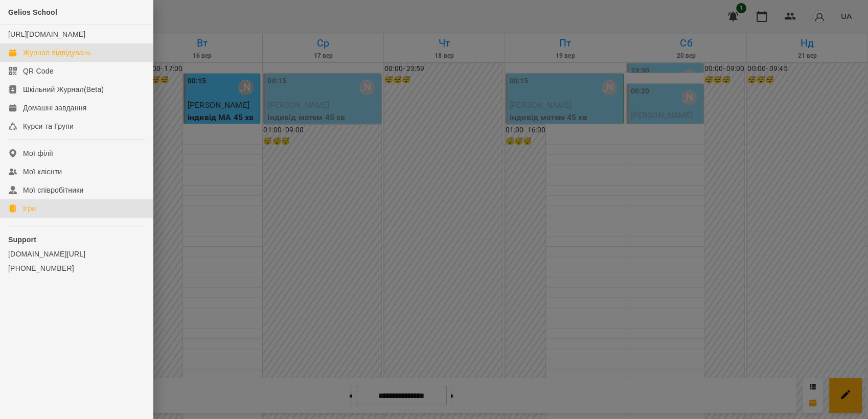  I want to click on div: Домашні завдання, so click(54, 108).